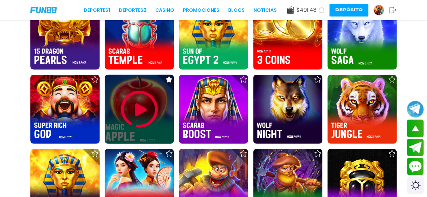 This screenshot has height=197, width=427. I want to click on div: Switch theme, so click(415, 186).